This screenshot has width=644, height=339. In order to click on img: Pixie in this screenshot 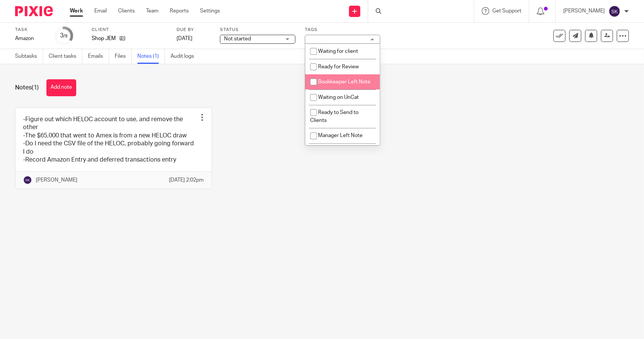, I will do `click(34, 11)`.